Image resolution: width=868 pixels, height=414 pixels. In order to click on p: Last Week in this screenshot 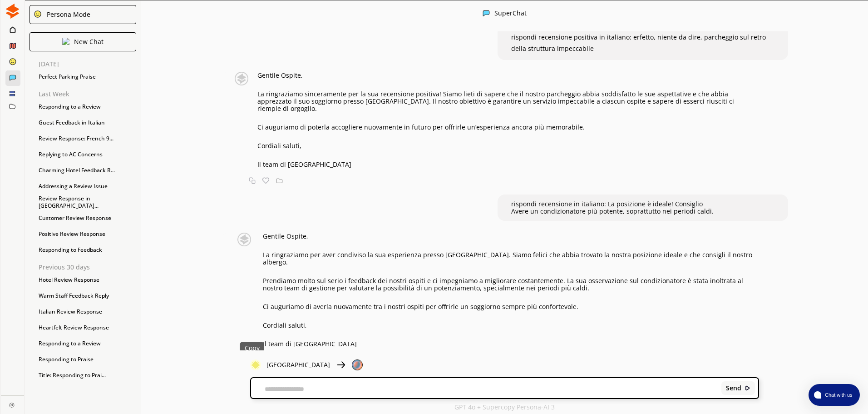, I will do `click(89, 95)`.